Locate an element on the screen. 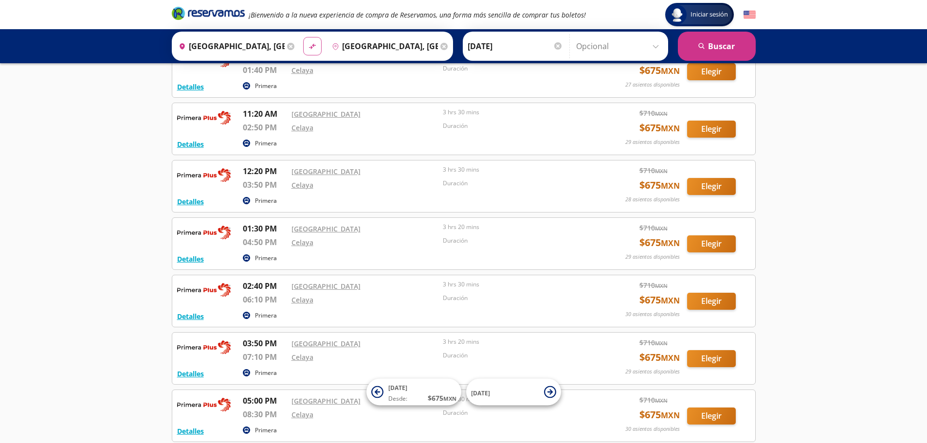  em: ¡Bienvenido a la nueva experiencia de compra de Reservamos, una forma más sencilla de comprar tus... is located at coordinates (417, 15).